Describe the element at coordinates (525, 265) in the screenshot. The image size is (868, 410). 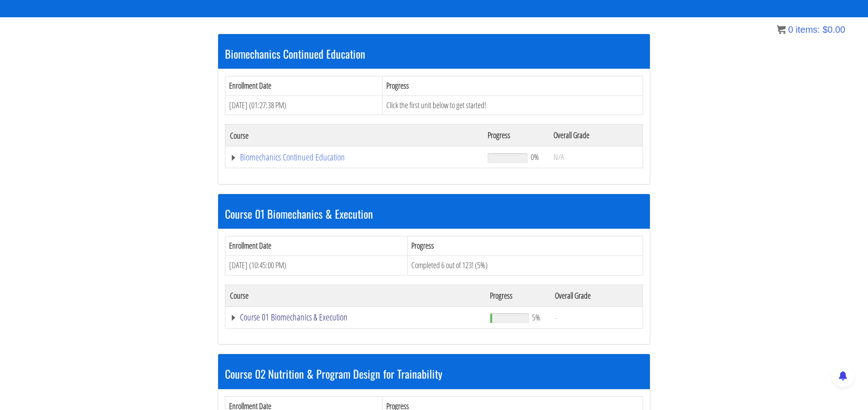
I see `td: Completed 6 out of 123! (5%)` at that location.